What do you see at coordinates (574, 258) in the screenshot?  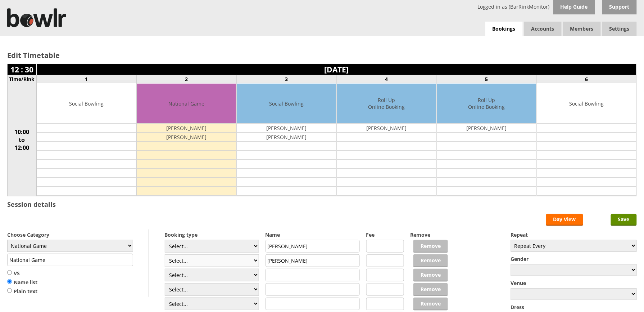 I see `label: Gender` at bounding box center [574, 258].